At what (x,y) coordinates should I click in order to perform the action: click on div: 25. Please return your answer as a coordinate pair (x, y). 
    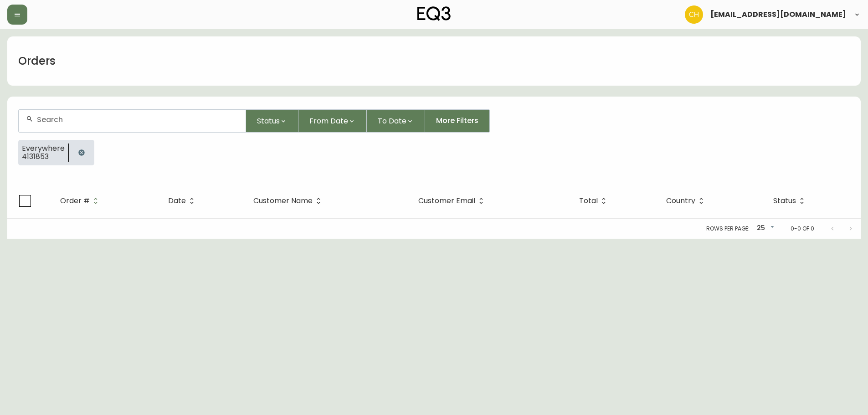
    Looking at the image, I should click on (765, 228).